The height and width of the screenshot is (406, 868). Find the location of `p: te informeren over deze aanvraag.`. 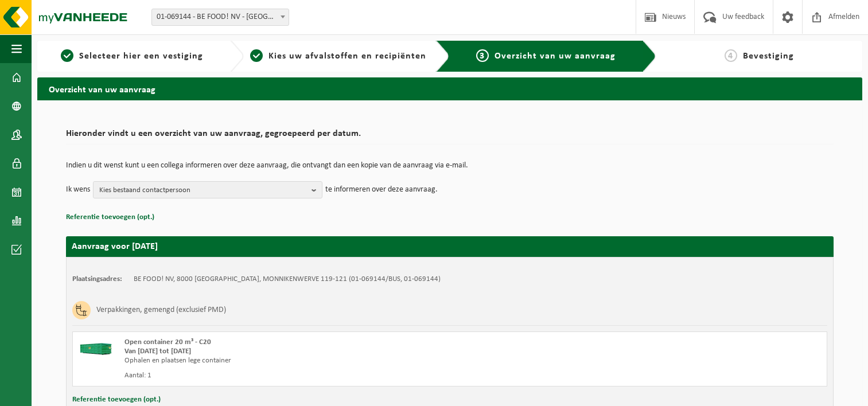

p: te informeren over deze aanvraag. is located at coordinates (382, 189).